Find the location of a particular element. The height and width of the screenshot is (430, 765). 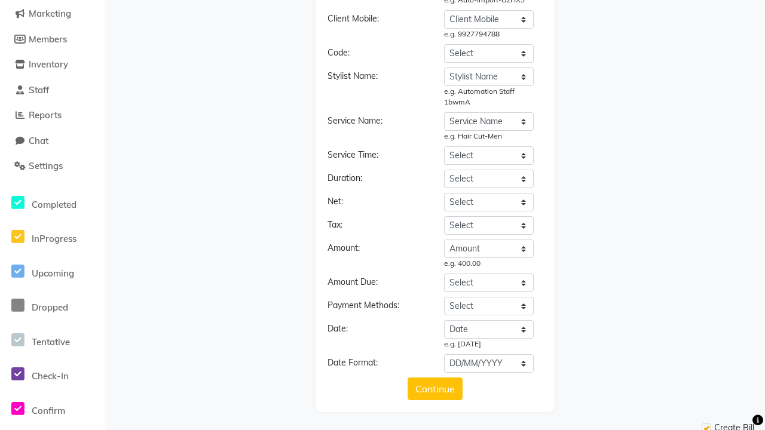

button: Continue is located at coordinates (435, 389).